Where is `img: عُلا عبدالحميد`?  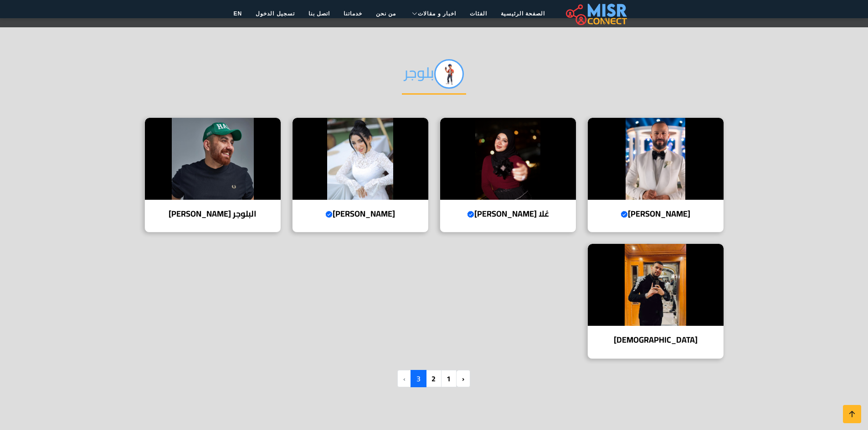 img: عُلا عبدالحميد is located at coordinates (508, 159).